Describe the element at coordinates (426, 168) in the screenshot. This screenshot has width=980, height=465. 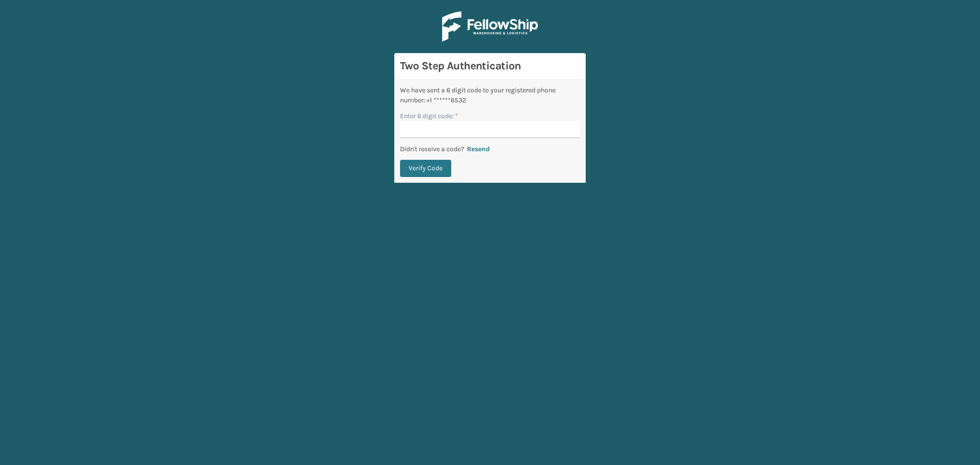
I see `button: Verify Code` at that location.